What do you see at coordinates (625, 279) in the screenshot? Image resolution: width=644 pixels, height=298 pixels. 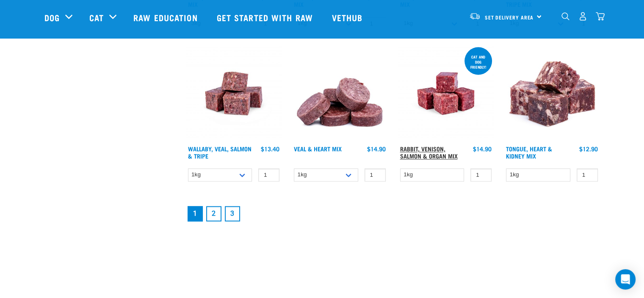 I see `div: Open Intercom Messenger` at bounding box center [625, 279].